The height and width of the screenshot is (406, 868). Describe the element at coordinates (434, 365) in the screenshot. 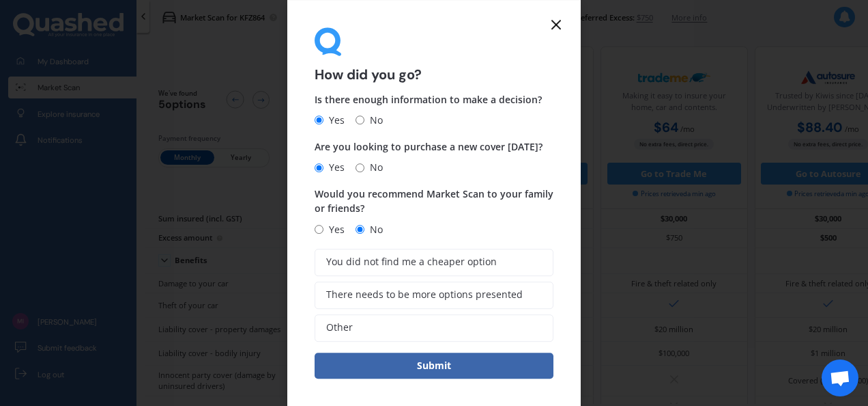

I see `button: Submit` at that location.